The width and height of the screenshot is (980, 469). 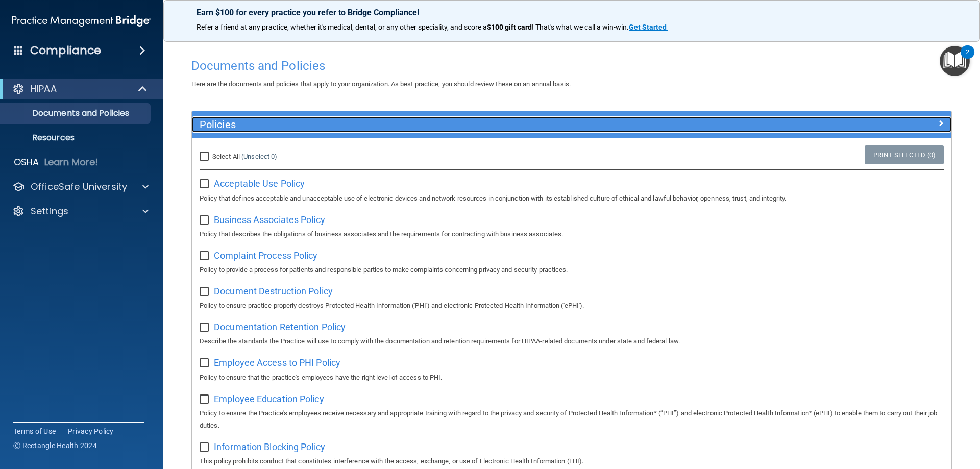 I want to click on span: Employee Access to PHI Policy, so click(x=277, y=362).